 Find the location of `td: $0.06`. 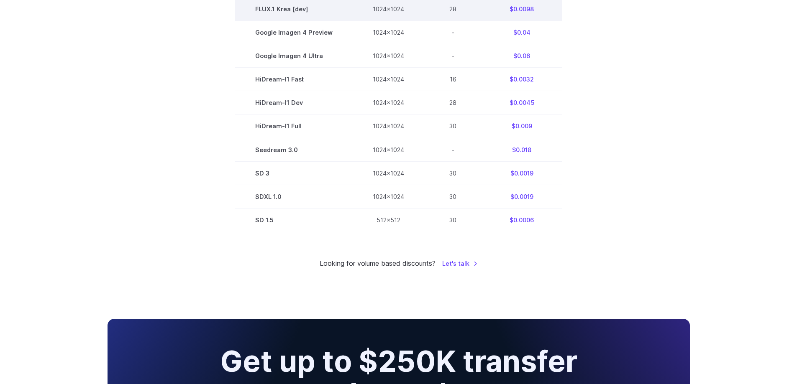

td: $0.06 is located at coordinates (521, 56).